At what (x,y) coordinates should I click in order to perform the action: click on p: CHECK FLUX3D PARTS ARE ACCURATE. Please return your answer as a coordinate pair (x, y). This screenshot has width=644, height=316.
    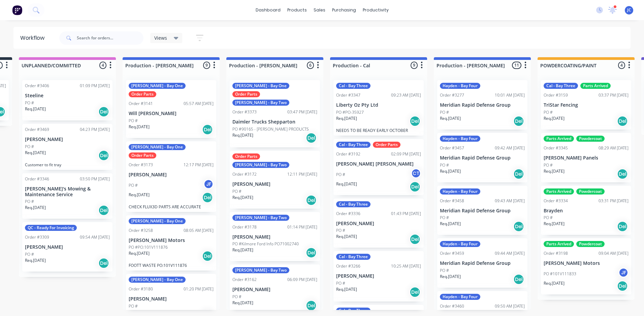
    Looking at the image, I should click on (171, 207).